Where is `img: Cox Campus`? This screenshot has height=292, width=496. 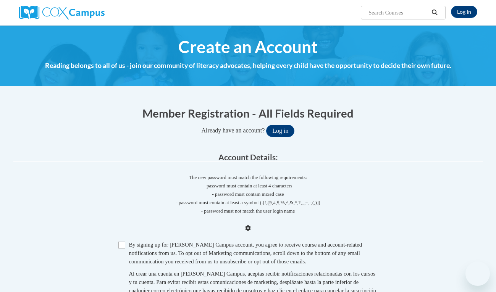 img: Cox Campus is located at coordinates (62, 13).